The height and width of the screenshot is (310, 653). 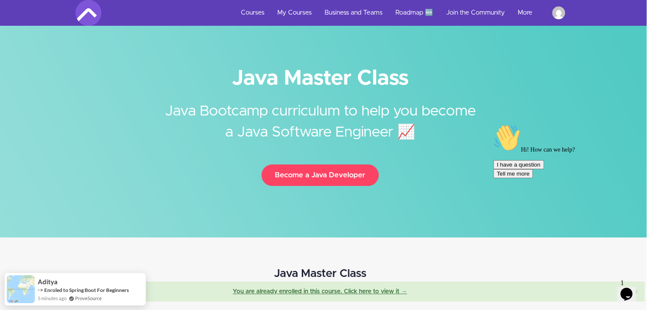 I want to click on span: Aditya, so click(x=48, y=281).